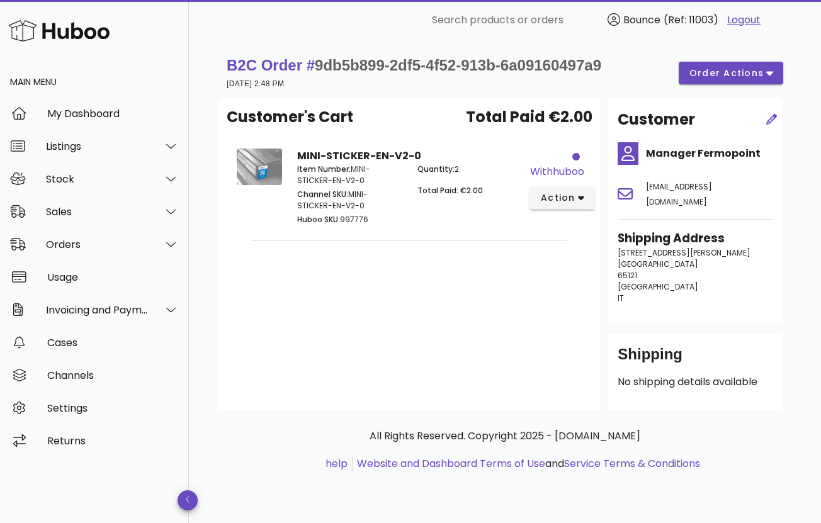  What do you see at coordinates (113, 343) in the screenshot?
I see `div: Cases` at bounding box center [113, 343].